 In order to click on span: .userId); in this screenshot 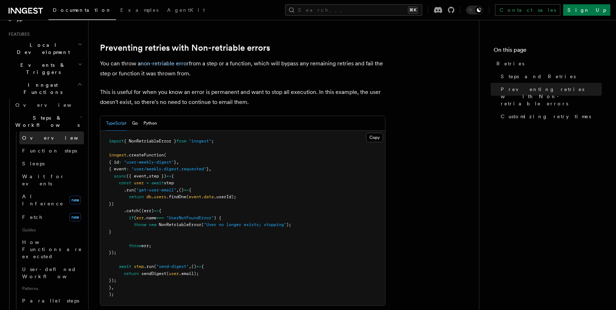, I will do `click(225, 197)`.